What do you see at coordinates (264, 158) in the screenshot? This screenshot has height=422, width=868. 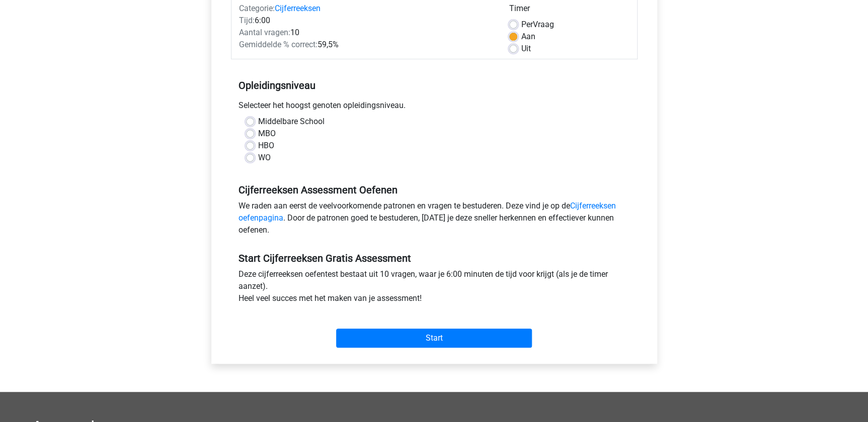 I see `label: WO` at bounding box center [264, 158].